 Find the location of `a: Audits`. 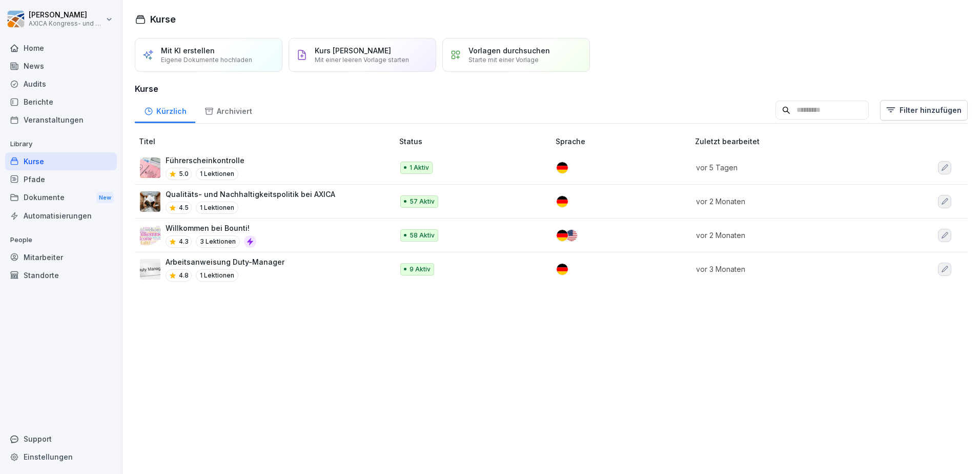

a: Audits is located at coordinates (61, 83).